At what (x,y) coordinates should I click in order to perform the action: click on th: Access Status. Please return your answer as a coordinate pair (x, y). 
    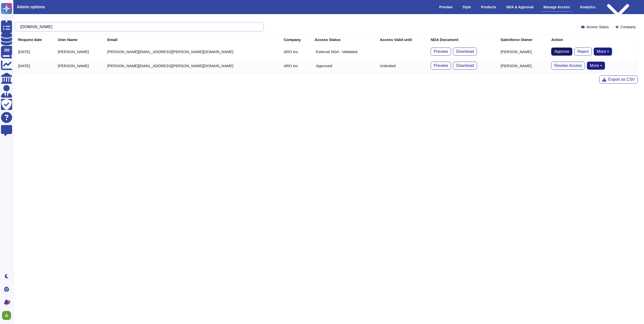
    Looking at the image, I should click on (344, 40).